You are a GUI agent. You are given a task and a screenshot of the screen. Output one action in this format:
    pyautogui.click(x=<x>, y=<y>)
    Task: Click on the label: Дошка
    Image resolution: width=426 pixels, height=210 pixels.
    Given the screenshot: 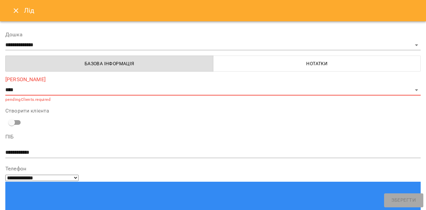 What is the action you would take?
    pyautogui.click(x=213, y=35)
    